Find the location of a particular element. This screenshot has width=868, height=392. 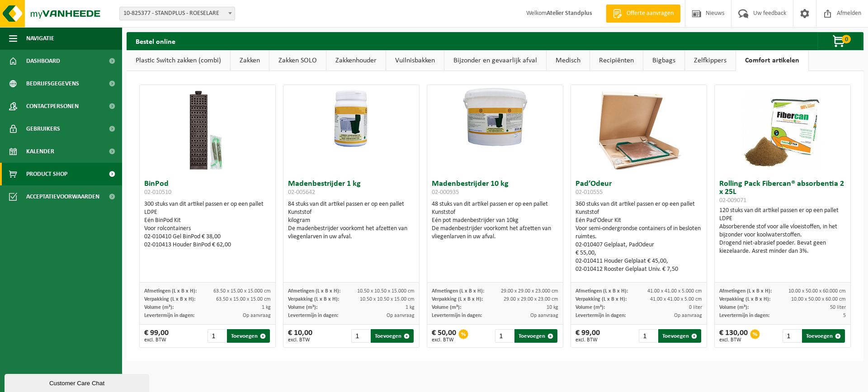

a: Bigbags is located at coordinates (663, 61).